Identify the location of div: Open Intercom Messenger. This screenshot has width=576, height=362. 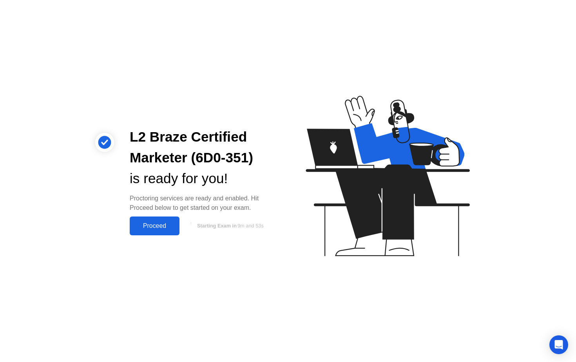
(559, 344).